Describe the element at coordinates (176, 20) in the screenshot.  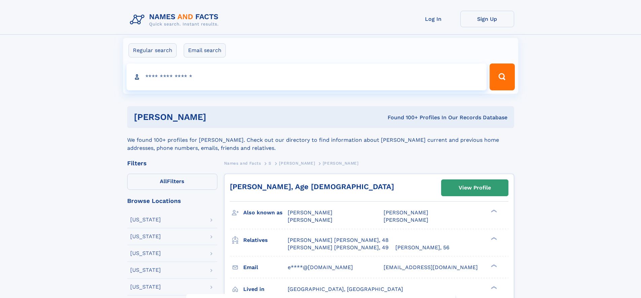
I see `img: Logo Names and Facts` at that location.